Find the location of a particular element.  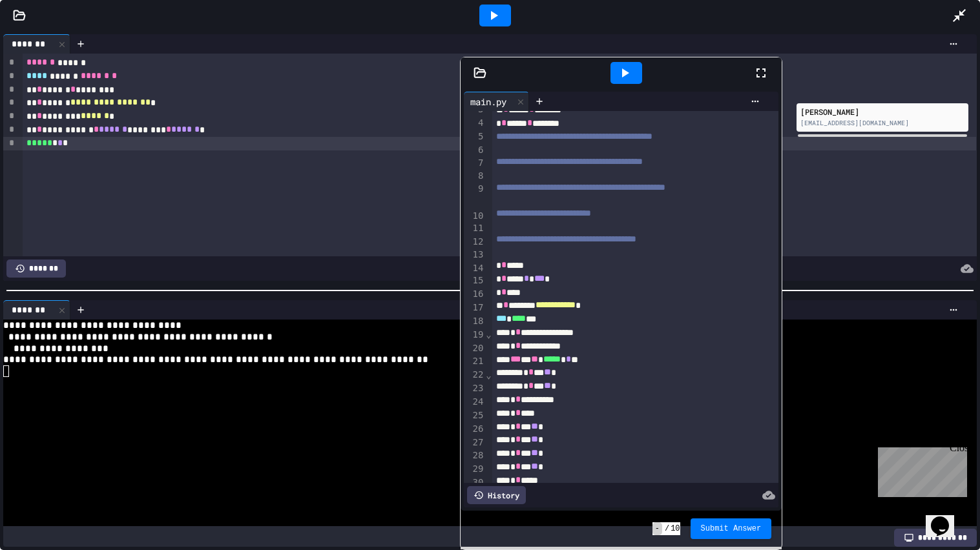

div: 30 is located at coordinates (474, 483).